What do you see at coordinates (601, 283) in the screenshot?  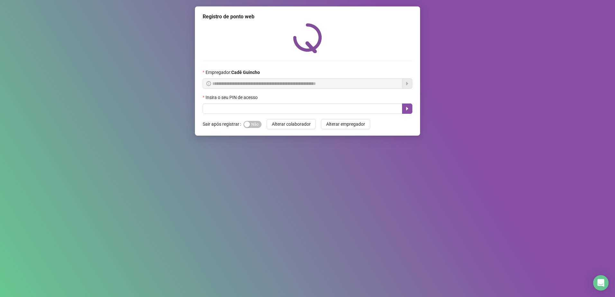 I see `div: Open Intercom Messenger` at bounding box center [601, 283].